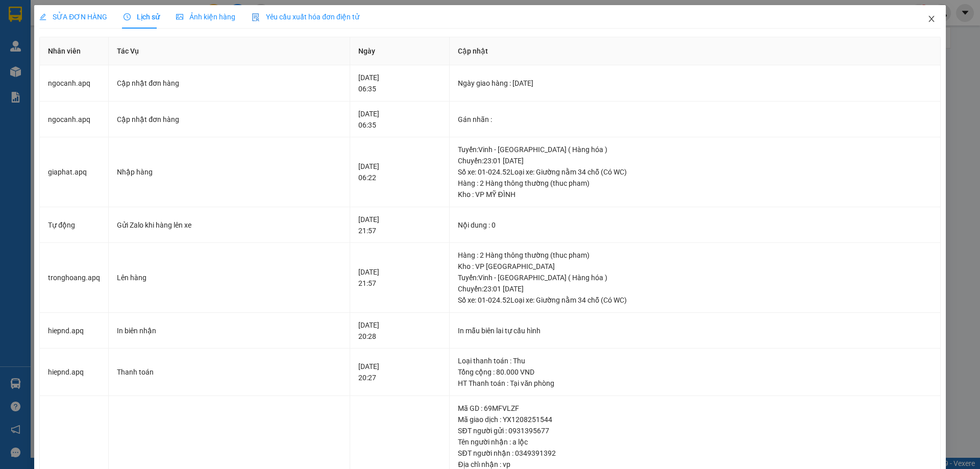 This screenshot has width=980, height=469. I want to click on div: Loại thanh toán : Thu, so click(694, 361).